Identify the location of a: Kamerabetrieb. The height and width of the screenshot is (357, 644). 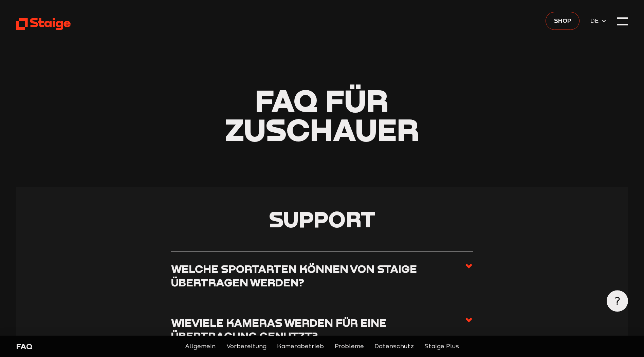
(300, 347).